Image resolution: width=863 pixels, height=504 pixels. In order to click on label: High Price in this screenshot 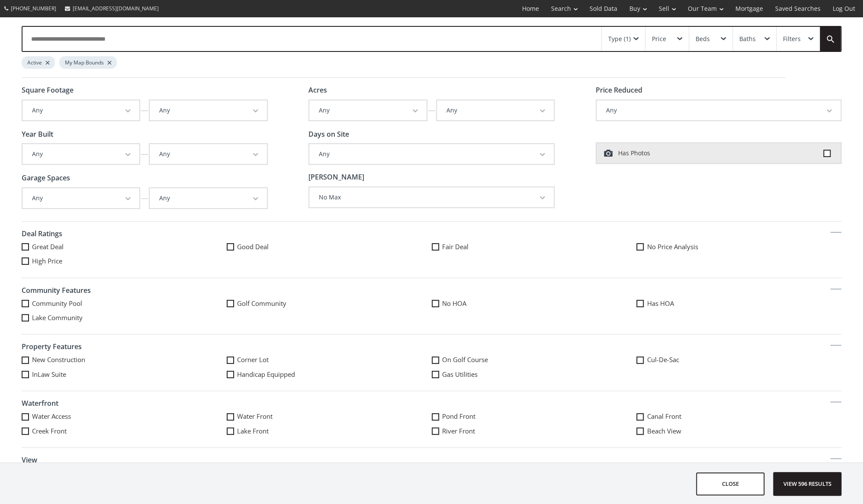, I will do `click(124, 261)`.